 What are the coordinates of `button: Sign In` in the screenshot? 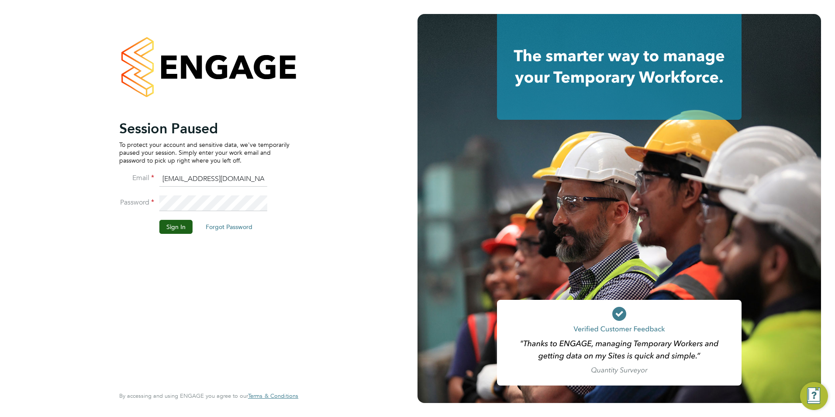 It's located at (176, 227).